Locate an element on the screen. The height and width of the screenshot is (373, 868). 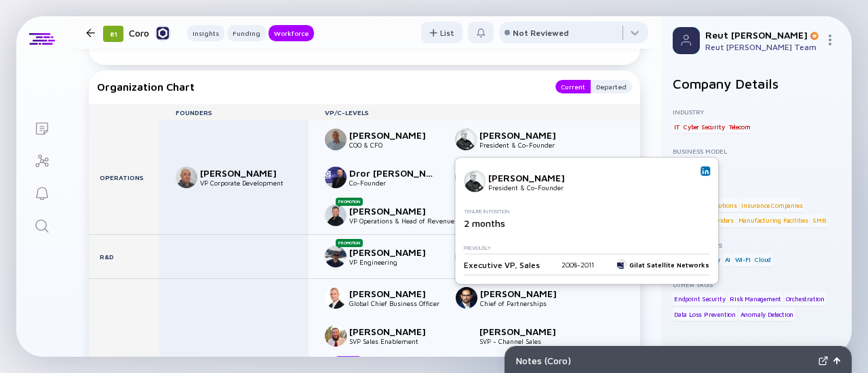
div: Data Loss Prevention is located at coordinates (704, 315).